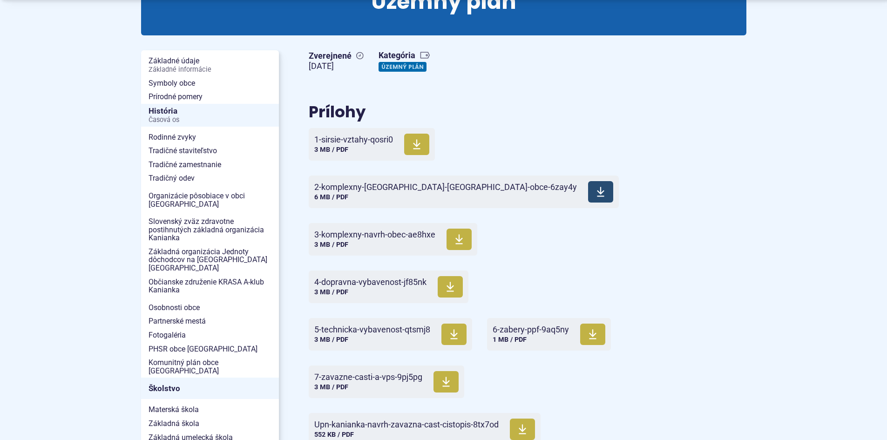 This screenshot has height=440, width=887. What do you see at coordinates (210, 424) in the screenshot?
I see `a: Základná škola` at bounding box center [210, 424].